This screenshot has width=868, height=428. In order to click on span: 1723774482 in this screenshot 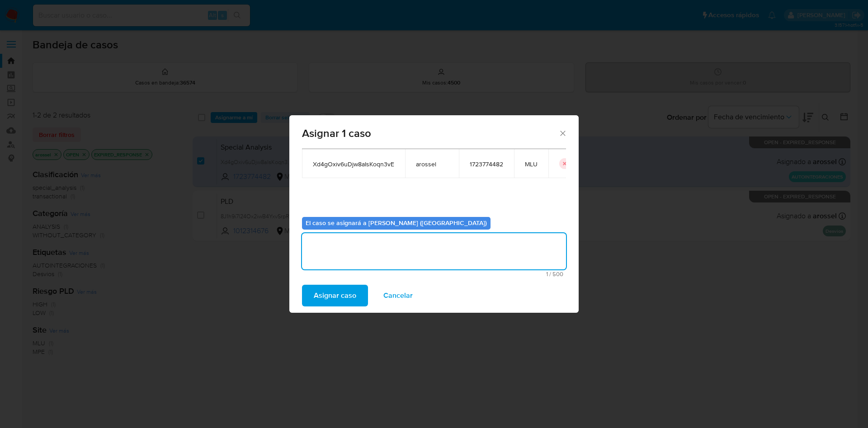, I will do `click(487, 165)`.